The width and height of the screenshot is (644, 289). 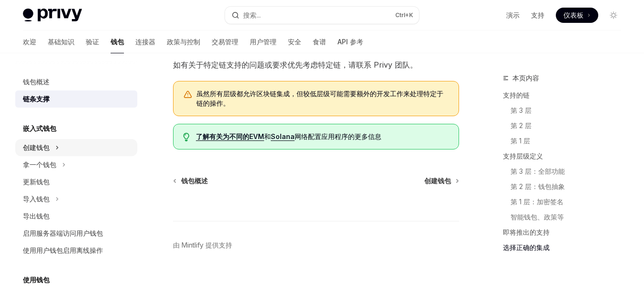 I want to click on font: 拿一个钱包, so click(x=40, y=164).